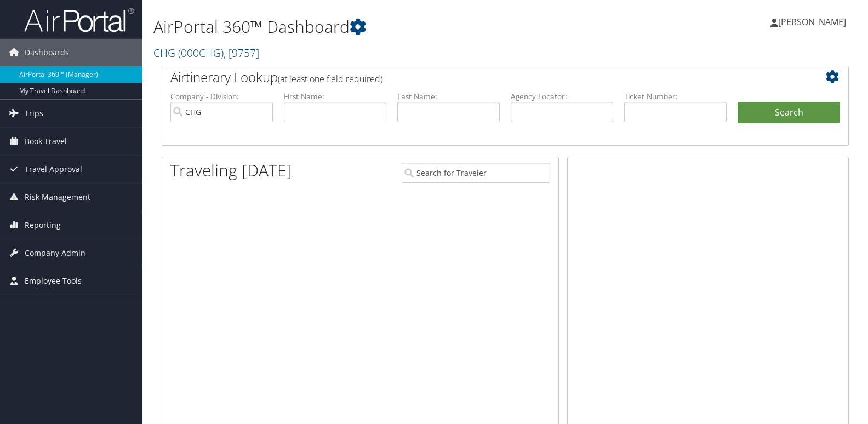  Describe the element at coordinates (43, 225) in the screenshot. I see `span: Reporting` at that location.